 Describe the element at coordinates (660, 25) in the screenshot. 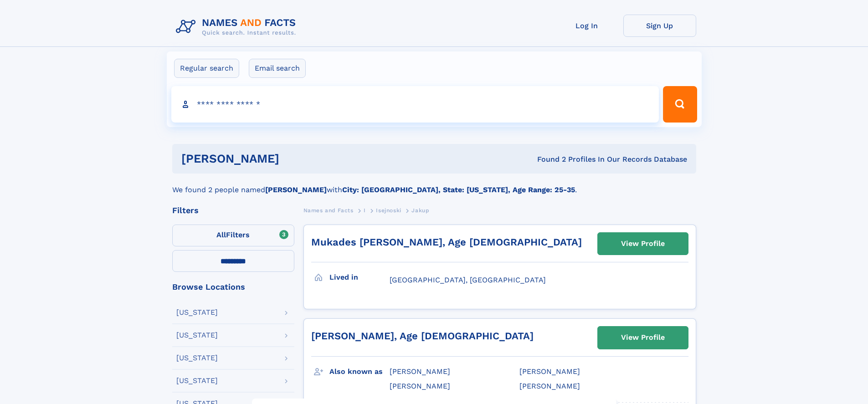

I see `a: Sign Up` at that location.